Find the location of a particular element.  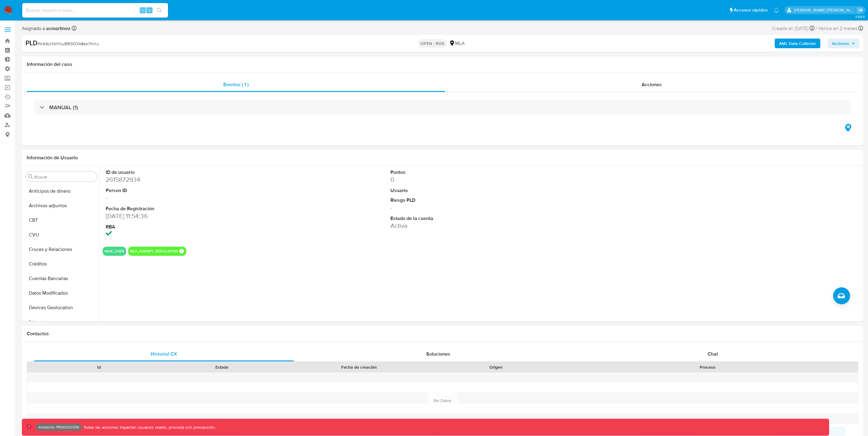

dd: 2615872934 is located at coordinates (197, 180).